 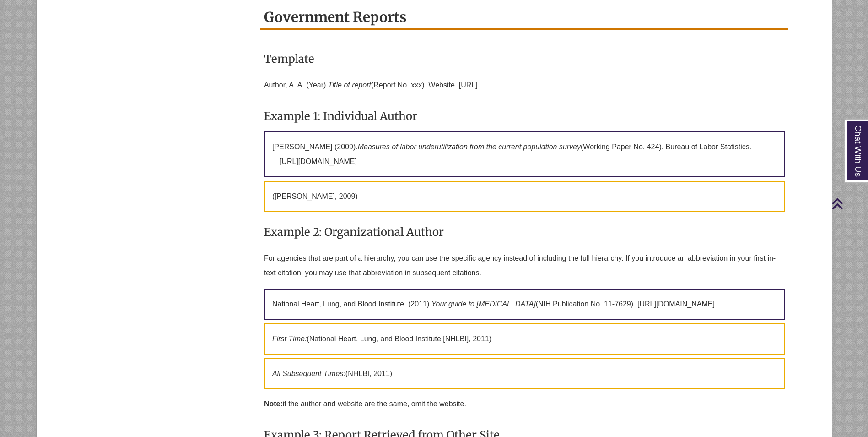 I want to click on a: Back to Top, so click(x=848, y=203).